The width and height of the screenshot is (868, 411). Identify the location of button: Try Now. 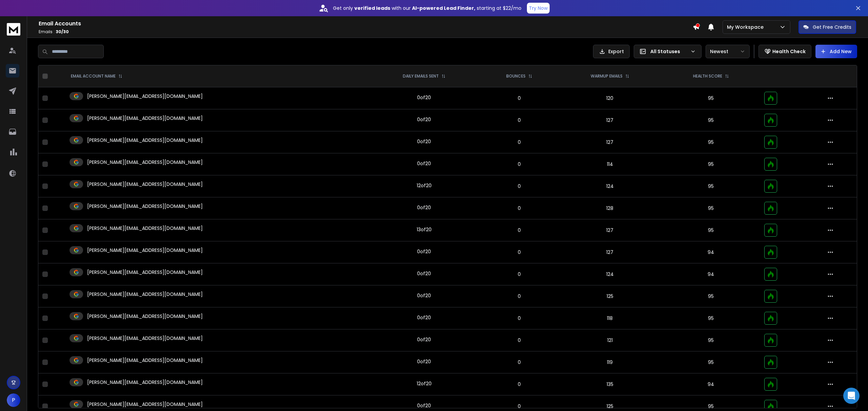
(538, 8).